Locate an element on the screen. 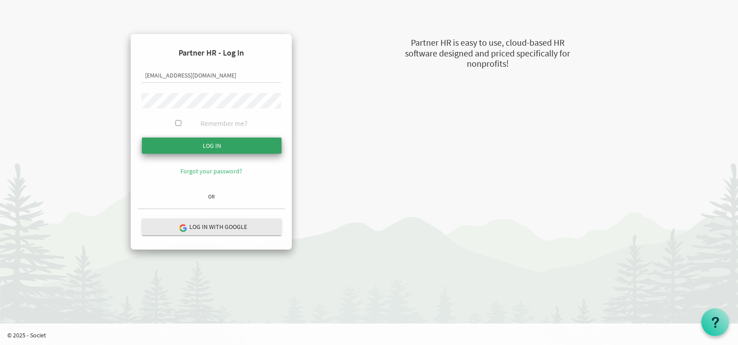 The height and width of the screenshot is (345, 738). h4: Partner HR - Log In is located at coordinates (211, 53).